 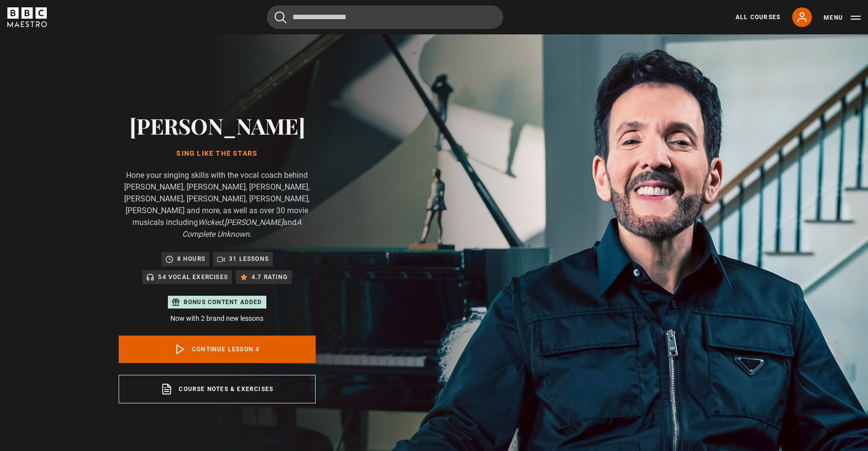 What do you see at coordinates (757, 17) in the screenshot?
I see `a: All Courses` at bounding box center [757, 17].